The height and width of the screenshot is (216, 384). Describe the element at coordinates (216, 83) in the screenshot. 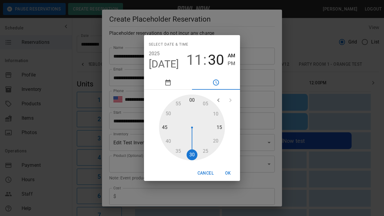

I see `button: pick time` at that location.